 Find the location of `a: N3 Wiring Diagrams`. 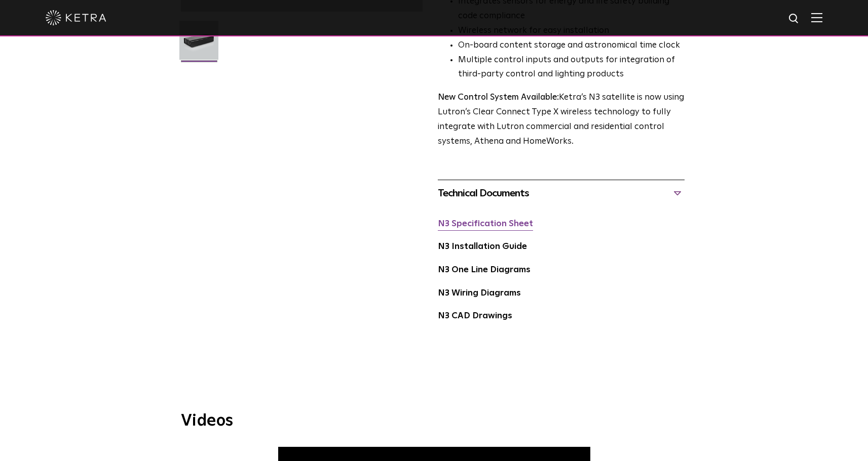

a: N3 Wiring Diagrams is located at coordinates (479, 293).